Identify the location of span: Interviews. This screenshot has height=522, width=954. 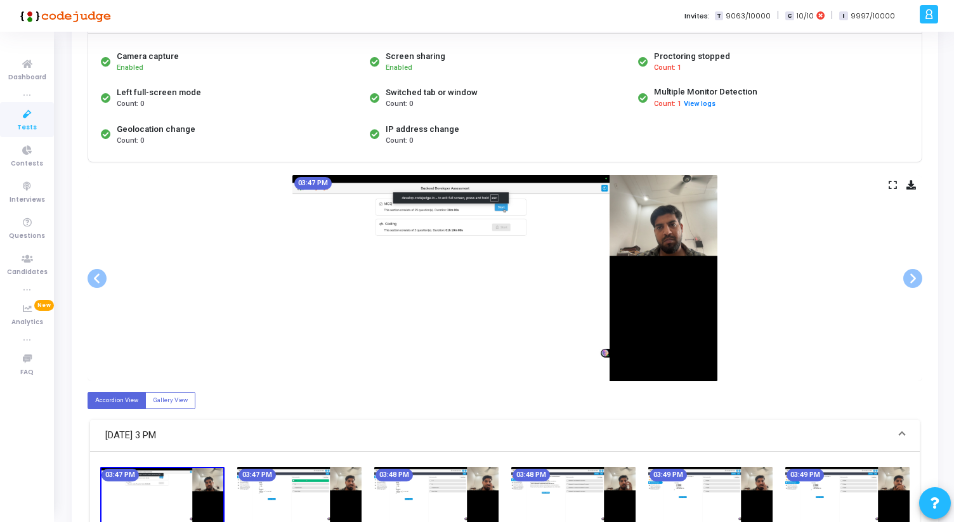
(27, 200).